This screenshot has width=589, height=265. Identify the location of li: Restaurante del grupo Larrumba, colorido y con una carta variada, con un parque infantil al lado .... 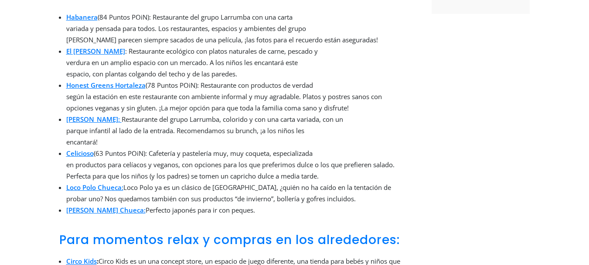
(236, 130).